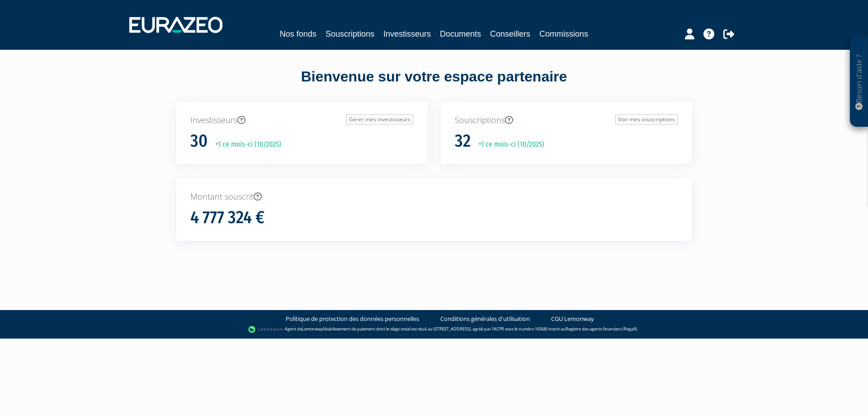 Image resolution: width=868 pixels, height=416 pixels. I want to click on a: Investisseurs, so click(407, 34).